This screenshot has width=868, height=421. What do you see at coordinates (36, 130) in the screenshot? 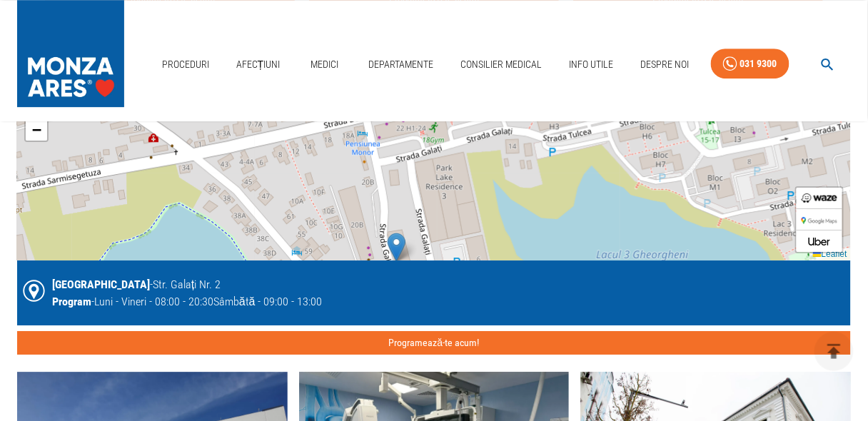
I see `a: Zoom out` at bounding box center [36, 130].